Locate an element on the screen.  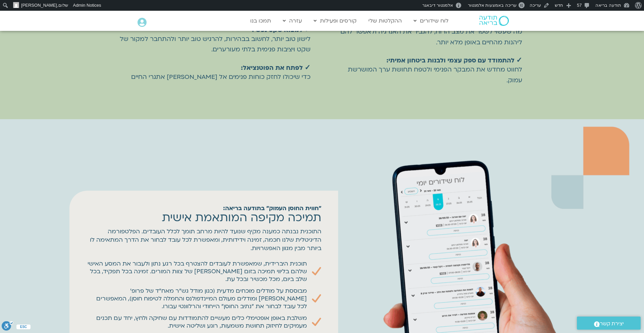
a: לוח שידורים is located at coordinates (431, 21).